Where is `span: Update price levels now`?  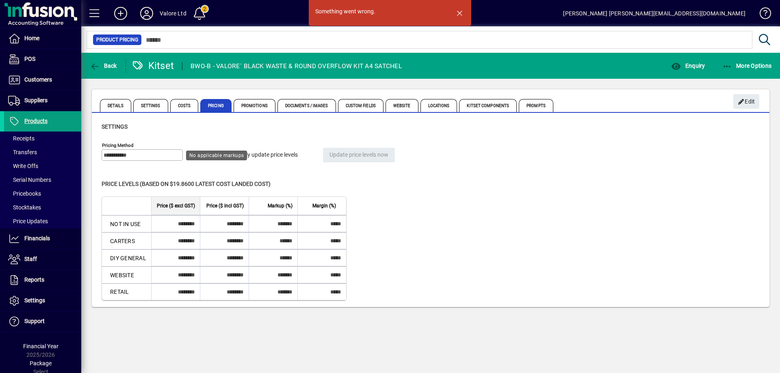 span: Update price levels now is located at coordinates (359, 155).